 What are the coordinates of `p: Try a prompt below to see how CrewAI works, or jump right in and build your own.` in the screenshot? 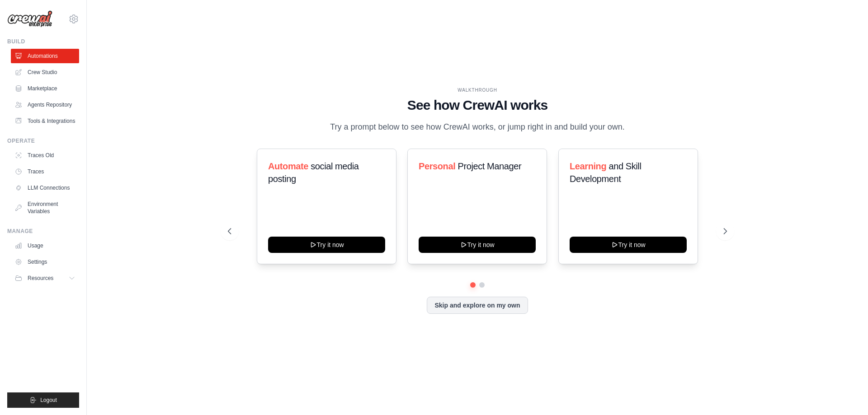 It's located at (477, 127).